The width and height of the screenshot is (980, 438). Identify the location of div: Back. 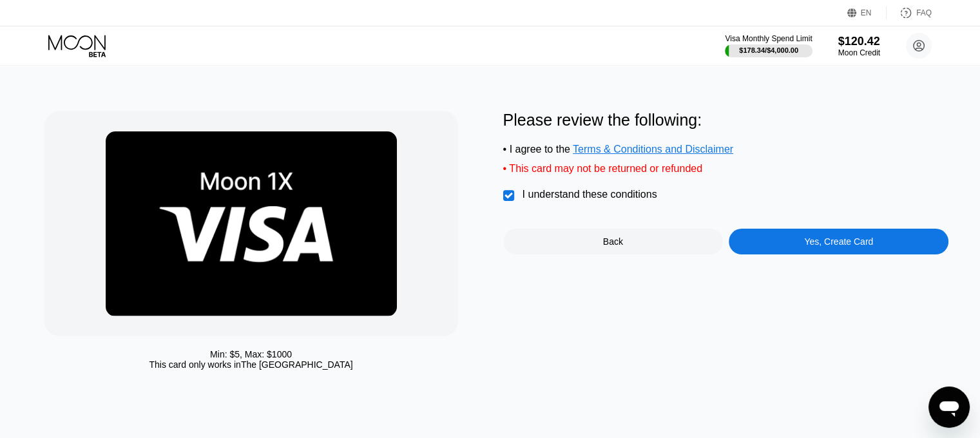
(613, 241).